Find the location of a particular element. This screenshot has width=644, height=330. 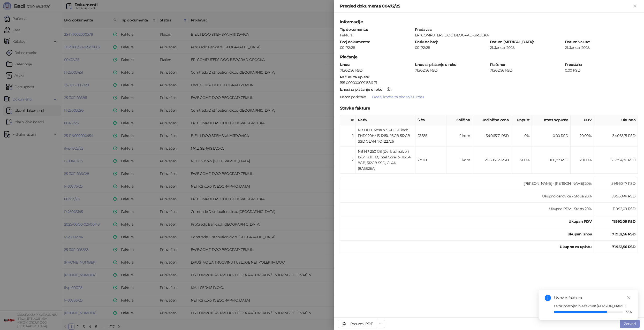

h5: Stavke fakture is located at coordinates (489, 108).